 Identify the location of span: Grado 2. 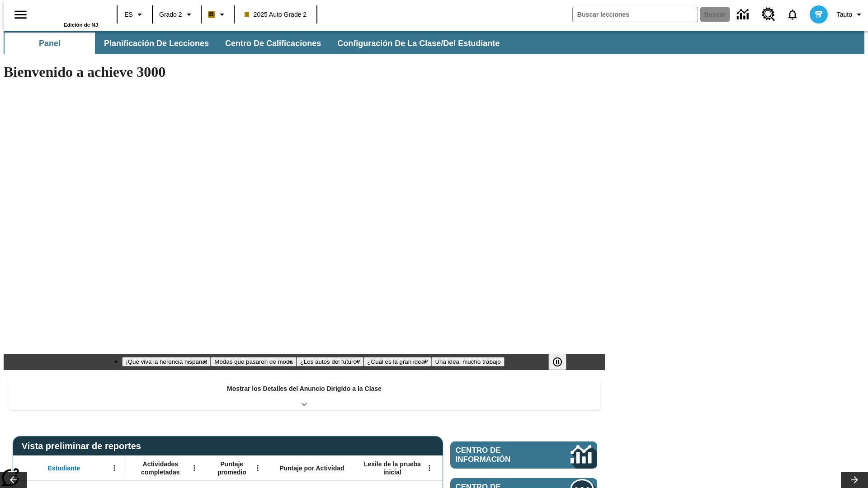
(170, 15).